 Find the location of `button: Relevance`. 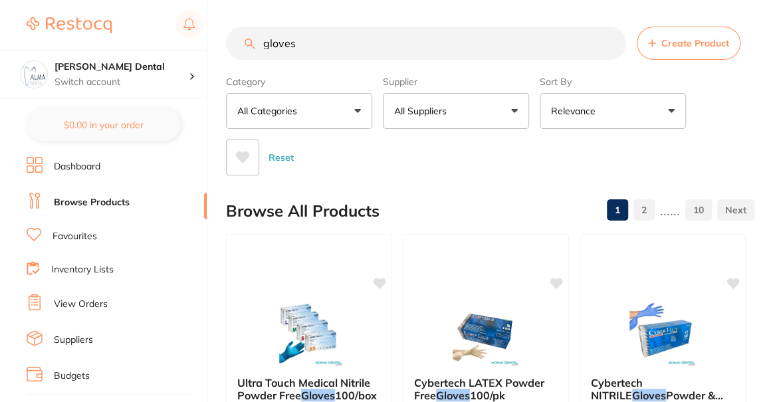

button: Relevance is located at coordinates (613, 111).